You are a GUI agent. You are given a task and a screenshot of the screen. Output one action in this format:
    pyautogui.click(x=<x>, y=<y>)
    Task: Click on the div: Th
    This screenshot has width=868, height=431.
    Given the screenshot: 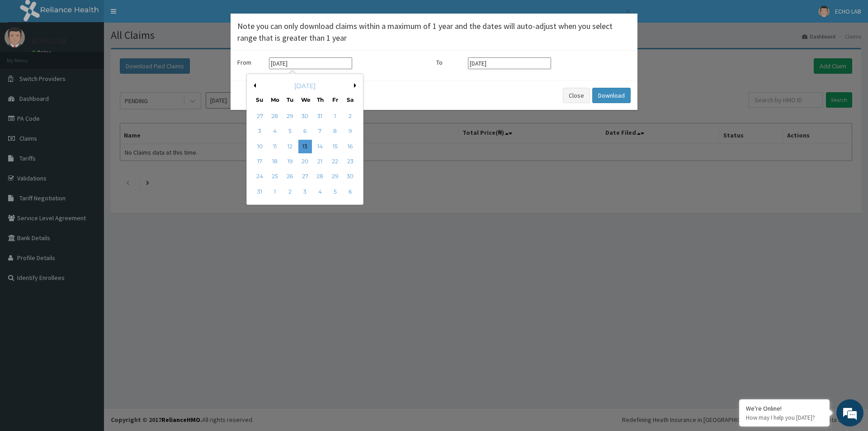 What is the action you would take?
    pyautogui.click(x=320, y=100)
    